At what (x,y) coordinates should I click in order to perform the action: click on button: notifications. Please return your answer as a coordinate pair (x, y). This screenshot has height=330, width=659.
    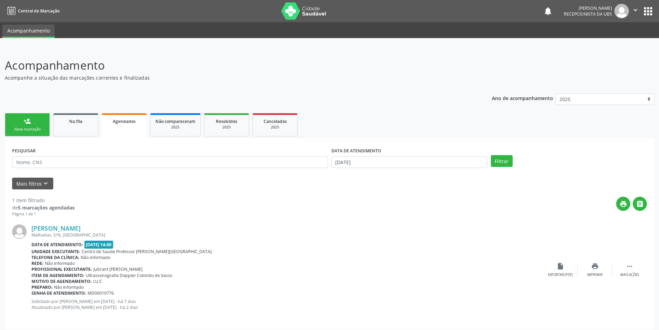
    Looking at the image, I should click on (548, 11).